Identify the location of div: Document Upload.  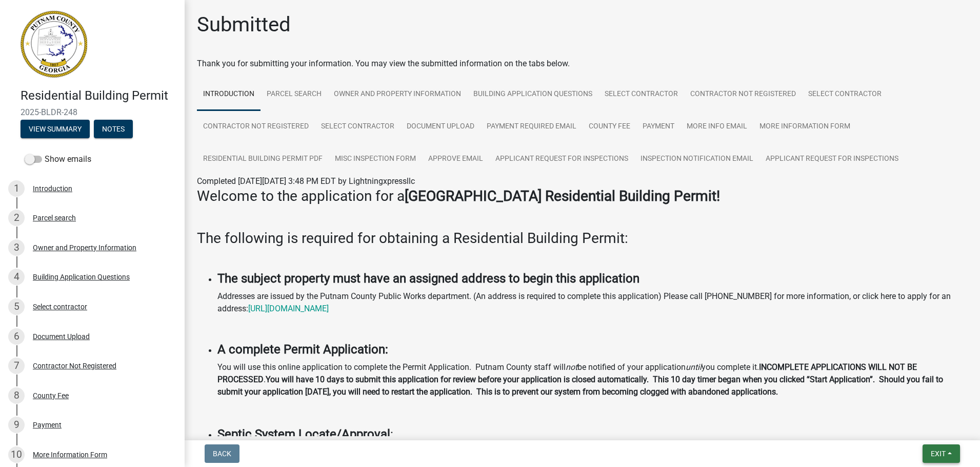
(61, 336).